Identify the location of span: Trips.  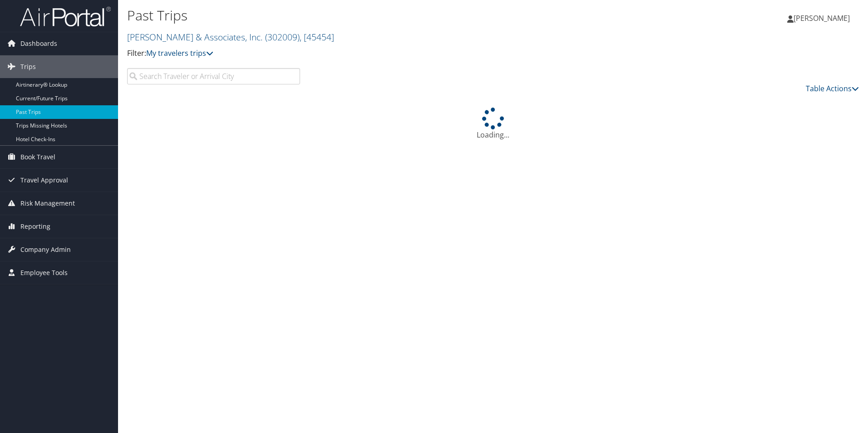
(28, 67).